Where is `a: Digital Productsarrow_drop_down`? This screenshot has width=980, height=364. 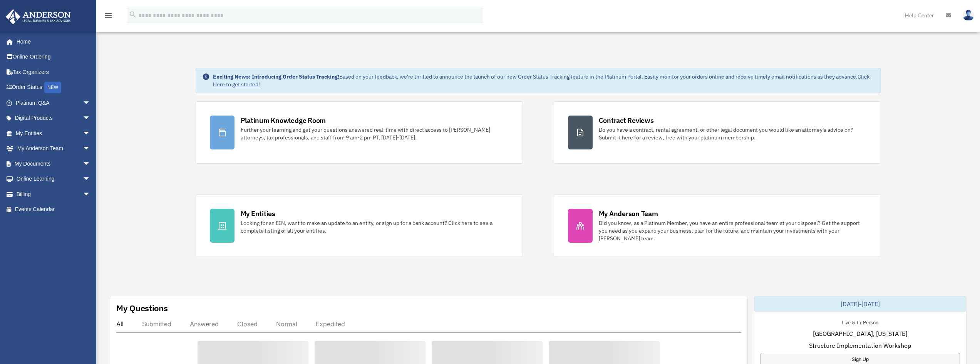 a: Digital Productsarrow_drop_down is located at coordinates (53, 119).